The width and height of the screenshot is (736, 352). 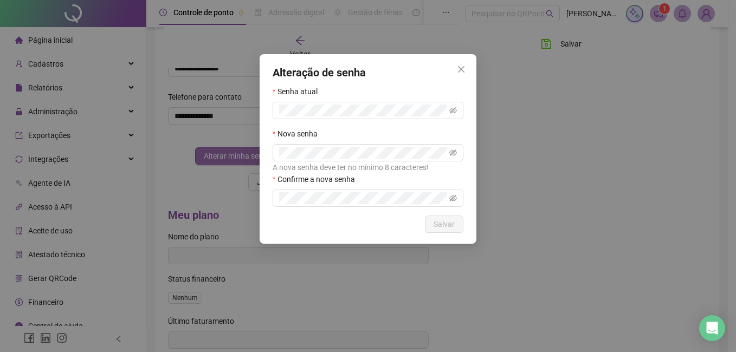 What do you see at coordinates (461, 69) in the screenshot?
I see `button: Close` at bounding box center [461, 69].